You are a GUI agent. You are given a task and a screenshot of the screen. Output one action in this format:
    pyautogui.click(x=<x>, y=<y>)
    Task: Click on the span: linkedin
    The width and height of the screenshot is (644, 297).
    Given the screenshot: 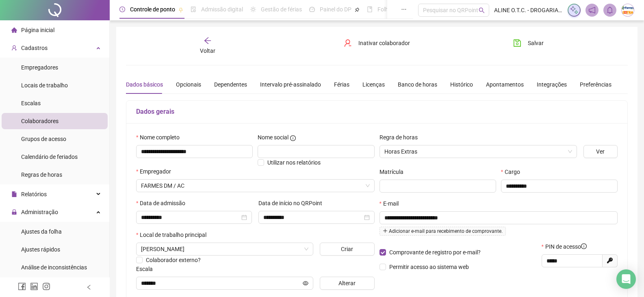 What is the action you would take?
    pyautogui.click(x=34, y=287)
    